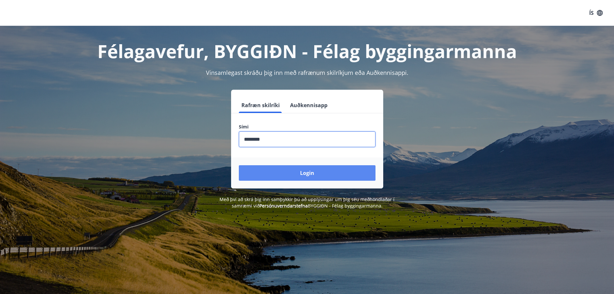 Image resolution: width=614 pixels, height=294 pixels. What do you see at coordinates (596, 13) in the screenshot?
I see `button: ÍS` at bounding box center [596, 13].